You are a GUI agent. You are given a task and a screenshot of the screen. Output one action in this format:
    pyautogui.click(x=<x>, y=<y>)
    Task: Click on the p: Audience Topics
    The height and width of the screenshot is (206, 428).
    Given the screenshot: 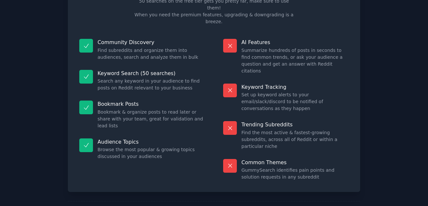 What is the action you would take?
    pyautogui.click(x=151, y=142)
    